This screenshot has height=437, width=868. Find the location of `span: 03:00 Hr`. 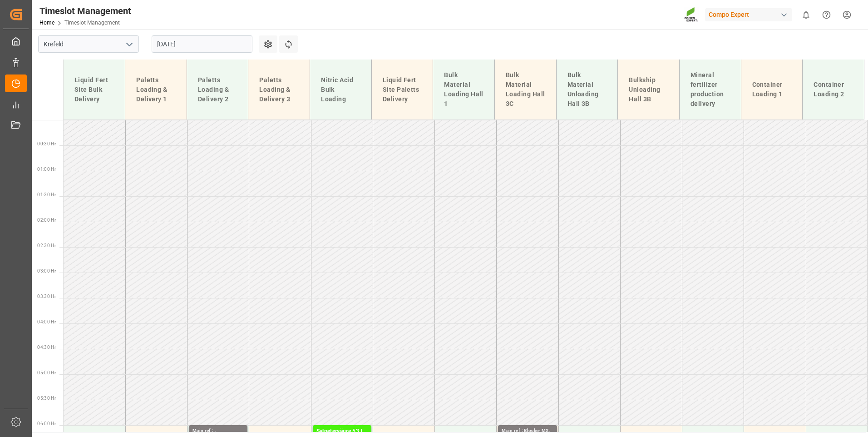

span: 03:00 Hr is located at coordinates (46, 271).